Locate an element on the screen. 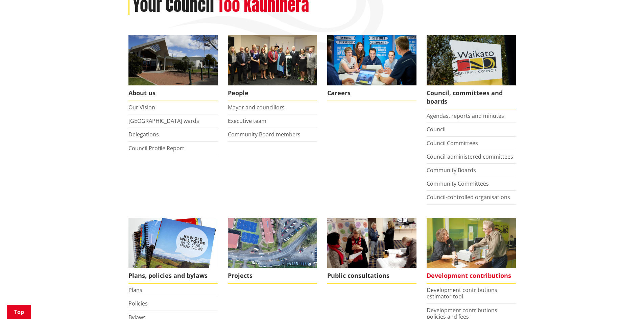 The image size is (644, 319). img: public-consultations is located at coordinates (372, 244).